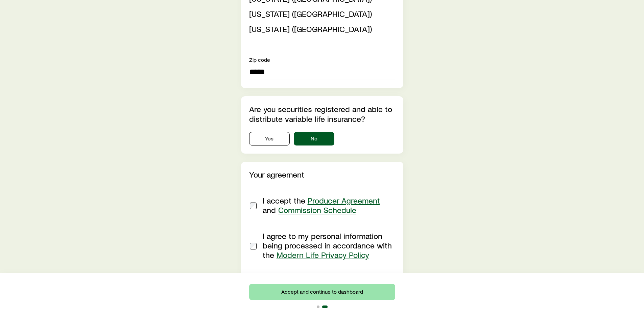 The width and height of the screenshot is (644, 319). Describe the element at coordinates (321, 205) in the screenshot. I see `span: I accept the and` at that location.